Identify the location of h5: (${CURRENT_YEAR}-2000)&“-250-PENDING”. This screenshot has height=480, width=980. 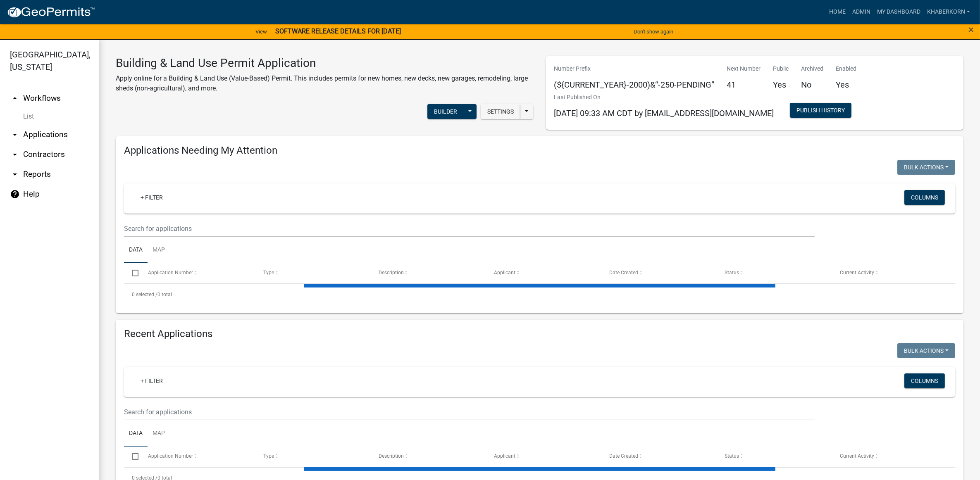
(635, 85).